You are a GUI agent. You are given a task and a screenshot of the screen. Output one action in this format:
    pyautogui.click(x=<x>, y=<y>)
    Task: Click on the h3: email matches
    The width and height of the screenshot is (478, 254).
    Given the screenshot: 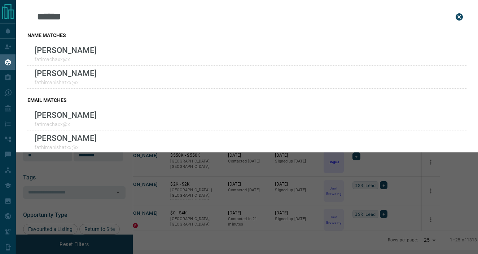 What is the action you would take?
    pyautogui.click(x=247, y=100)
    